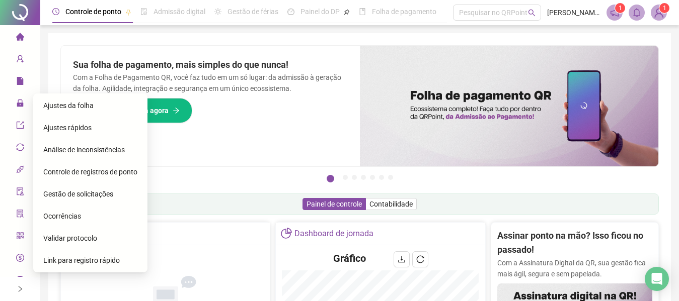 The height and width of the screenshot is (301, 679). What do you see at coordinates (20, 289) in the screenshot?
I see `span: right` at bounding box center [20, 289].